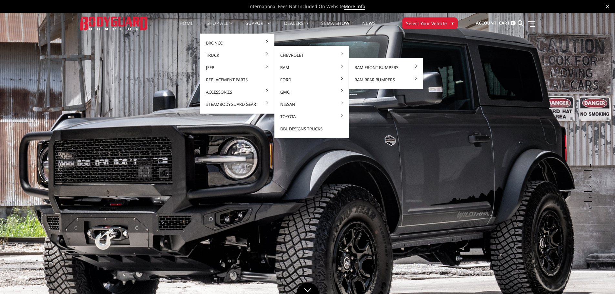  I want to click on button: Select Your Vehicle, so click(430, 23).